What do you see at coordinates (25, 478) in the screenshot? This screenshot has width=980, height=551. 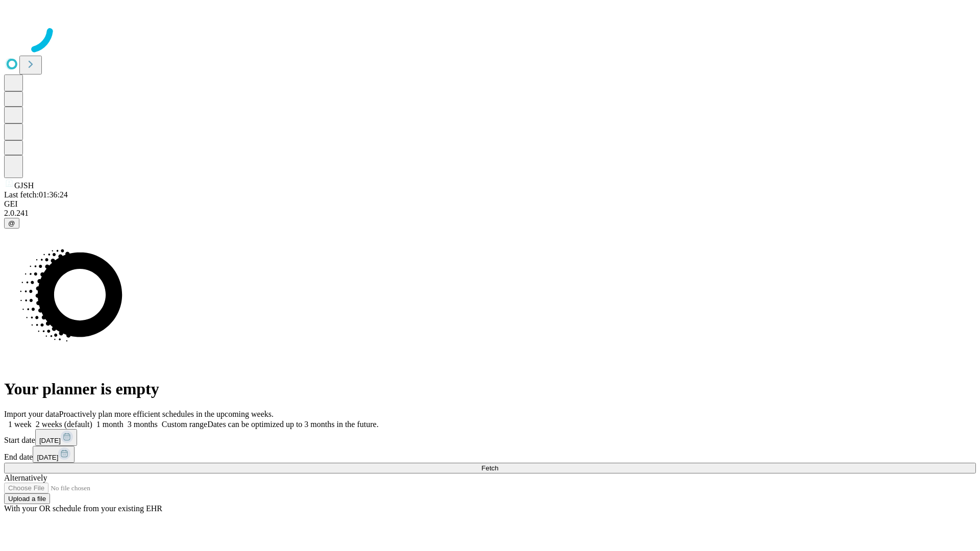 I see `span: Alternatively` at bounding box center [25, 478].